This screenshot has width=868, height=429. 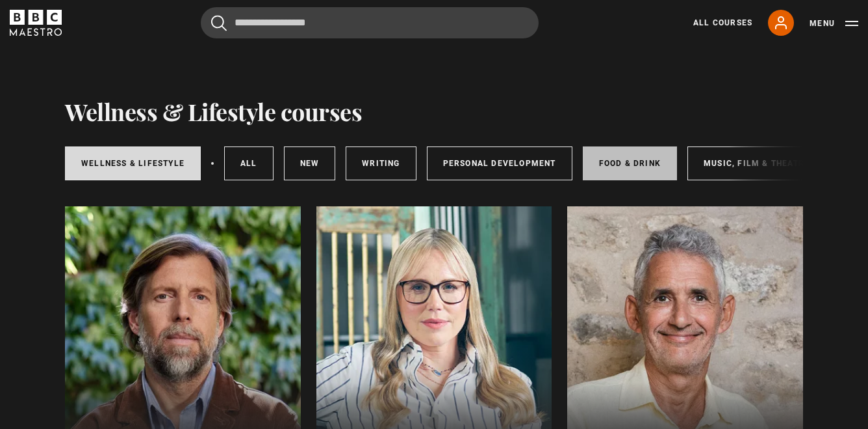 What do you see at coordinates (757, 163) in the screenshot?
I see `a: Music, Film & Theatre` at bounding box center [757, 163].